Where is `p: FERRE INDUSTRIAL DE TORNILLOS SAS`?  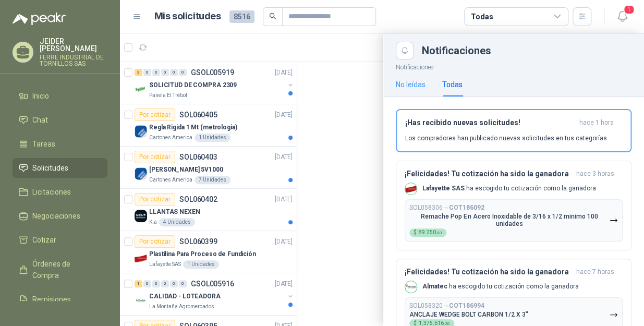
p: FERRE INDUSTRIAL DE TORNILLOS SAS is located at coordinates (74, 61).